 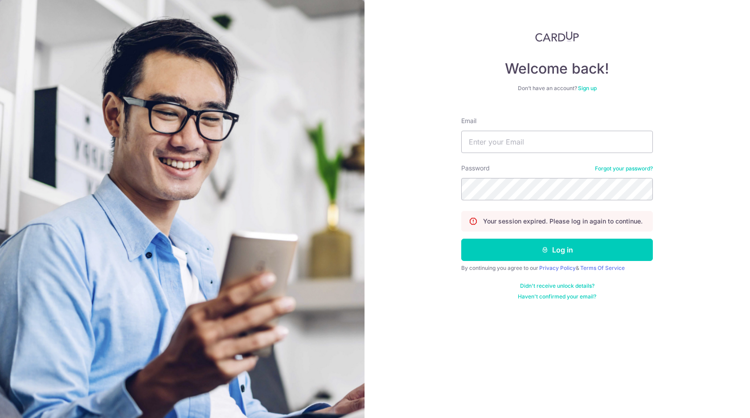 I want to click on h4: Welcome back!, so click(x=557, y=69).